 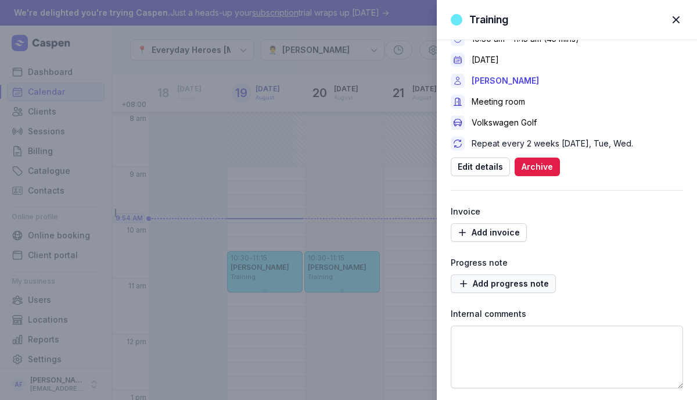 What do you see at coordinates (481, 167) in the screenshot?
I see `button: Edit details` at bounding box center [481, 167].